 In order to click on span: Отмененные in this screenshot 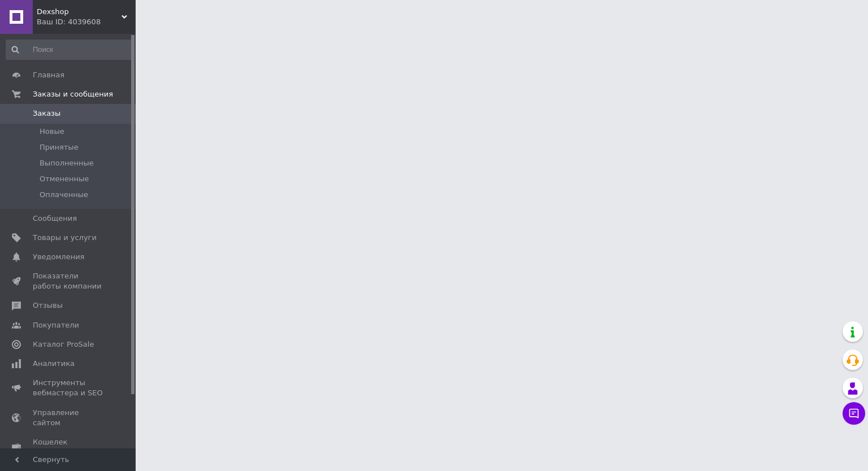, I will do `click(64, 179)`.